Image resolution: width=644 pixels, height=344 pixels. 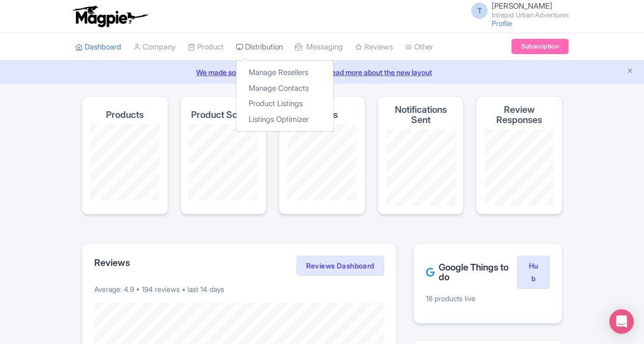 What do you see at coordinates (374, 47) in the screenshot?
I see `a: Reviews` at bounding box center [374, 47].